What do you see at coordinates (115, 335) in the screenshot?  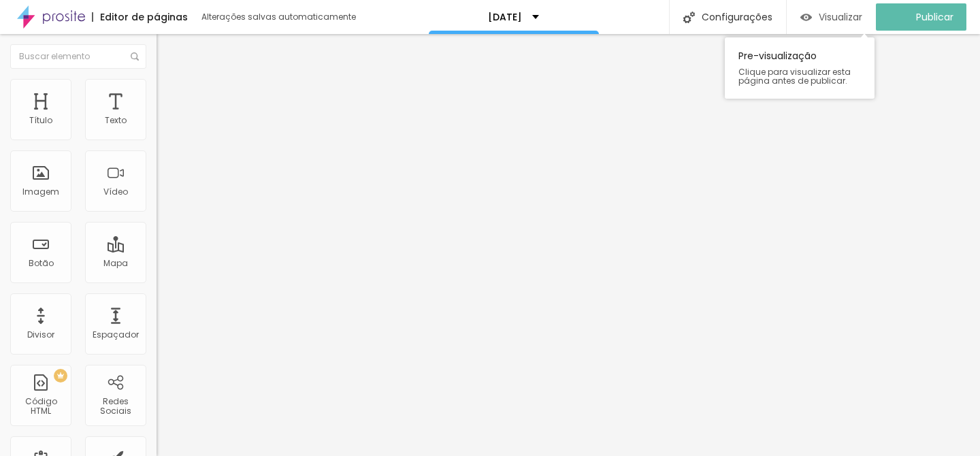 I see `div: Espaçador` at bounding box center [115, 335].